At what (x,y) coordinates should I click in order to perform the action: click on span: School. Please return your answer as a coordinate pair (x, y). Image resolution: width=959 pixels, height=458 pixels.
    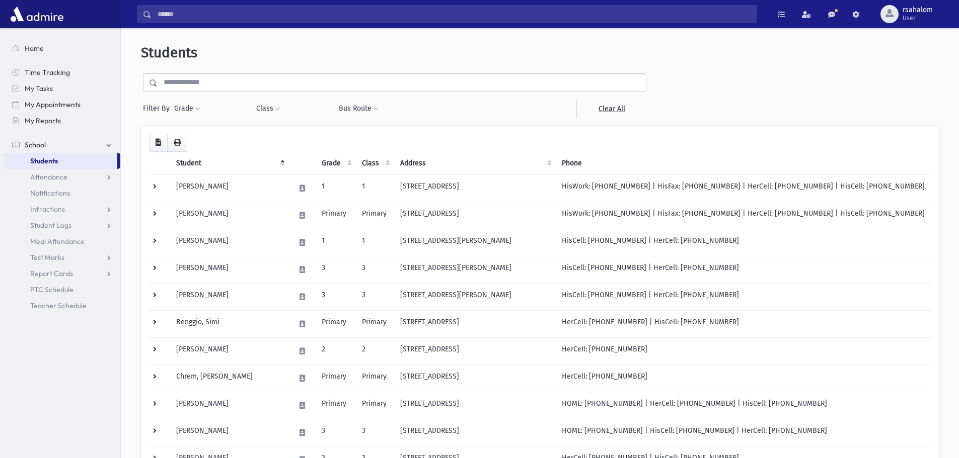
    Looking at the image, I should click on (35, 145).